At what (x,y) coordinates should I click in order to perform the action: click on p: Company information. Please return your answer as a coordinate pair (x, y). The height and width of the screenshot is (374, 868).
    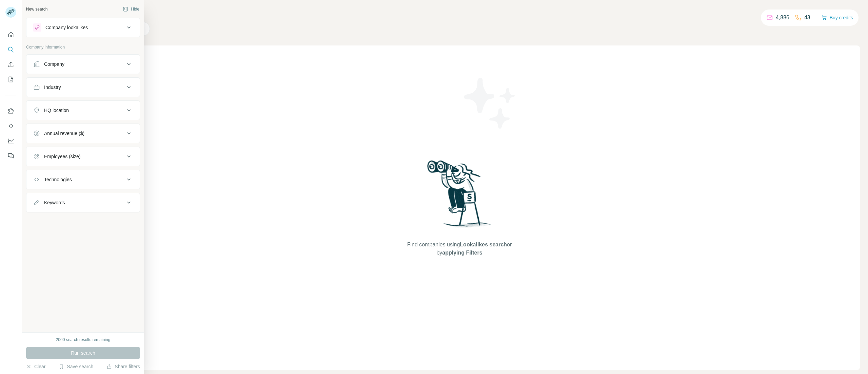
    Looking at the image, I should click on (83, 47).